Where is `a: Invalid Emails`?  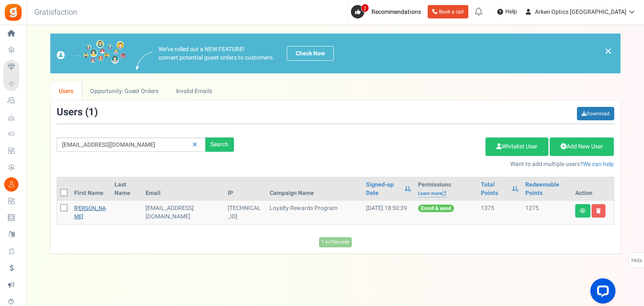
a: Invalid Emails is located at coordinates (194, 91).